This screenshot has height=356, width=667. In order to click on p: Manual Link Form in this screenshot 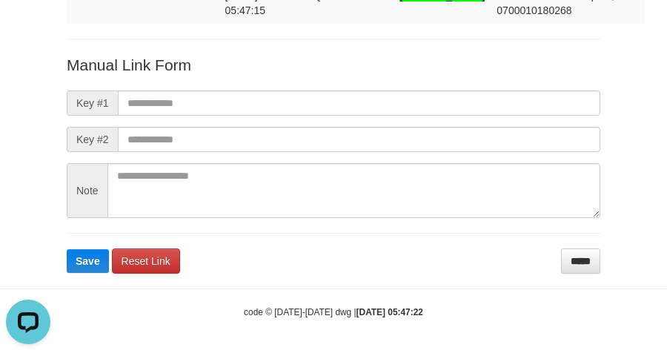, I will do `click(333, 64)`.